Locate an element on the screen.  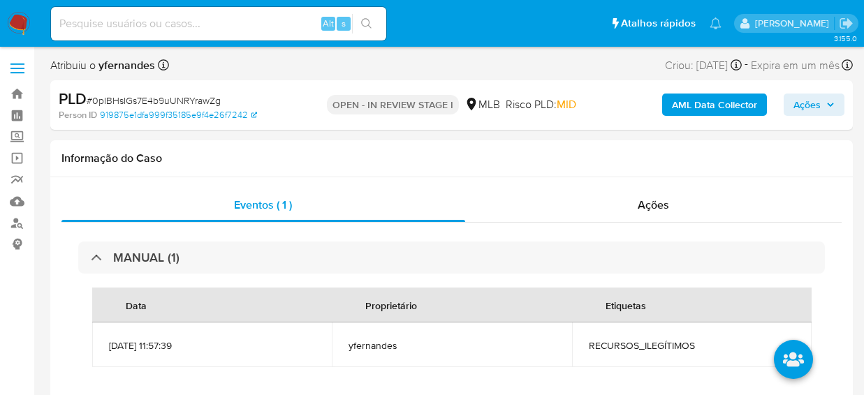
span: Expira em um mês is located at coordinates (795, 66).